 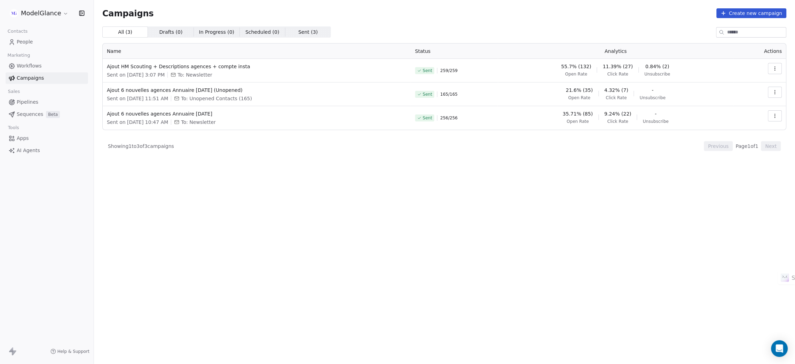 What do you see at coordinates (82, 47) in the screenshot?
I see `img: tab_keywords_by_traffic_grey.svg` at bounding box center [82, 47].